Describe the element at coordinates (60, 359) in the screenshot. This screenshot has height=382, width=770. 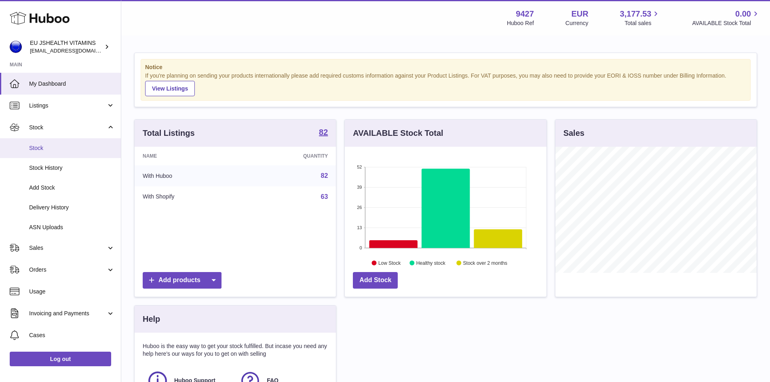
I see `a: Log out` at that location.